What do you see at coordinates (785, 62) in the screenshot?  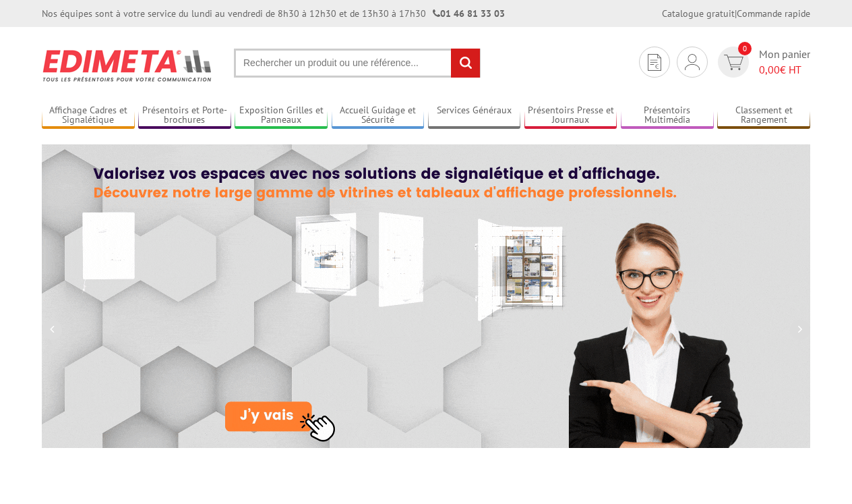 I see `span: Mon panier` at bounding box center [785, 62].